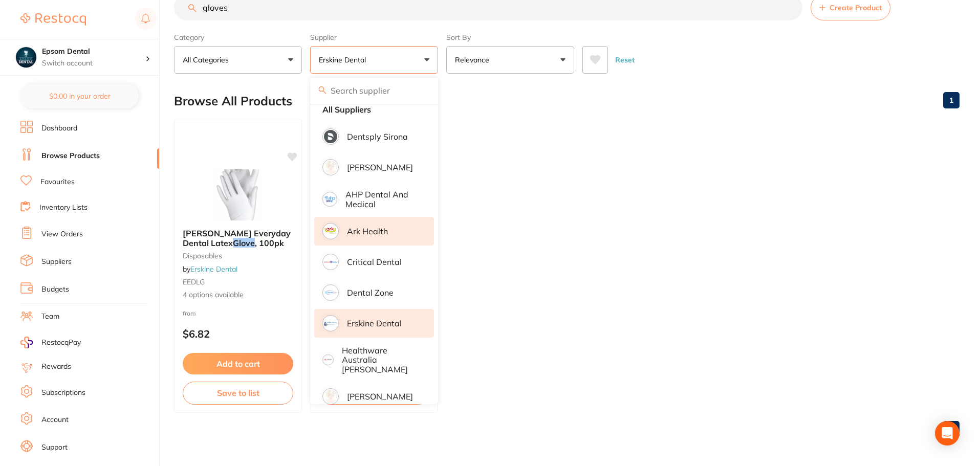 The width and height of the screenshot is (980, 466). What do you see at coordinates (856, 8) in the screenshot?
I see `span: Create Product` at bounding box center [856, 8].